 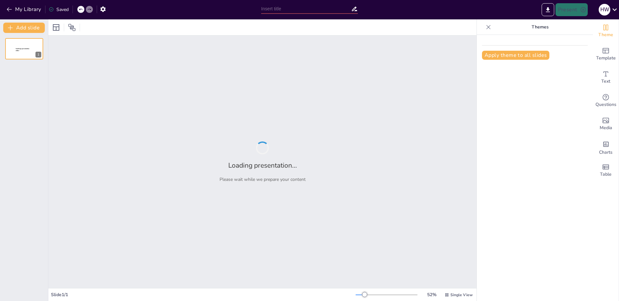 I want to click on span: Text, so click(x=606, y=81).